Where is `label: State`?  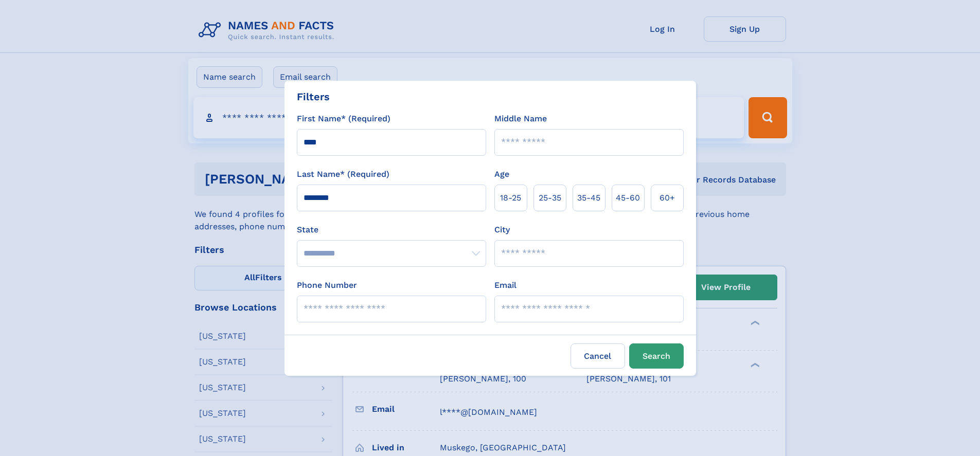 label: State is located at coordinates (391, 230).